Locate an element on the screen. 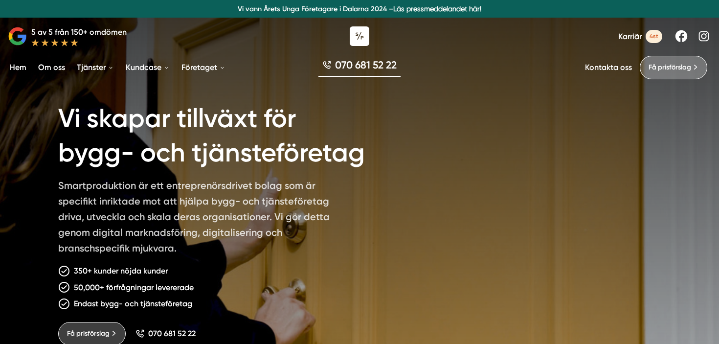 This screenshot has height=344, width=719. p: 350+ kunder nöjda kunder is located at coordinates (121, 270).